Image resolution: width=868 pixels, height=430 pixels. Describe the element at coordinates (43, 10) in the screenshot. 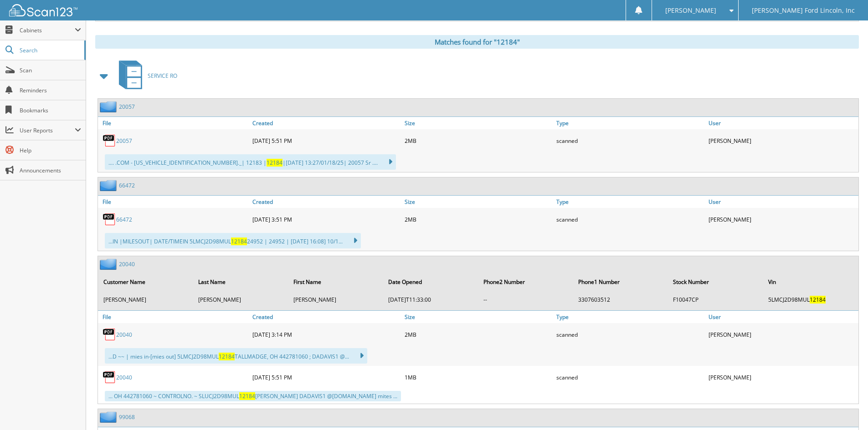

I see `img: scan123-logo-white.svg` at that location.